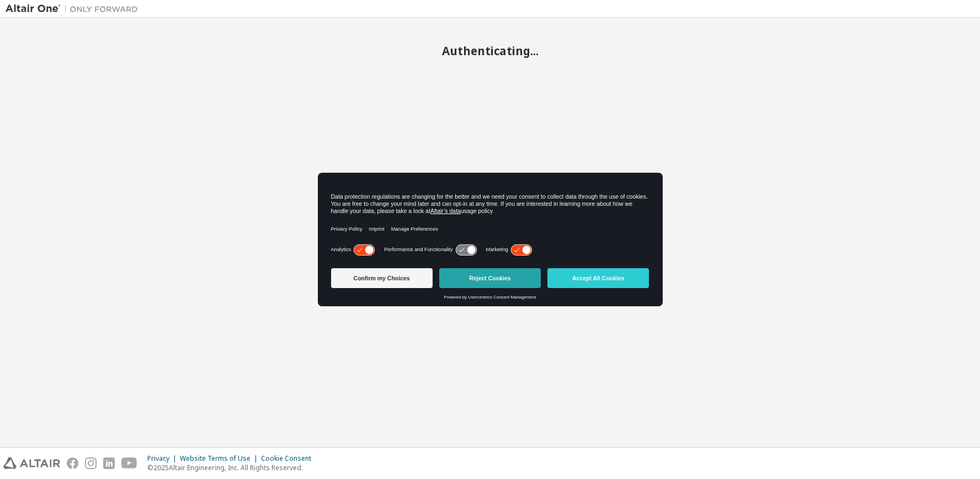  Describe the element at coordinates (220, 458) in the screenshot. I see `div: Website Terms of Use` at that location.